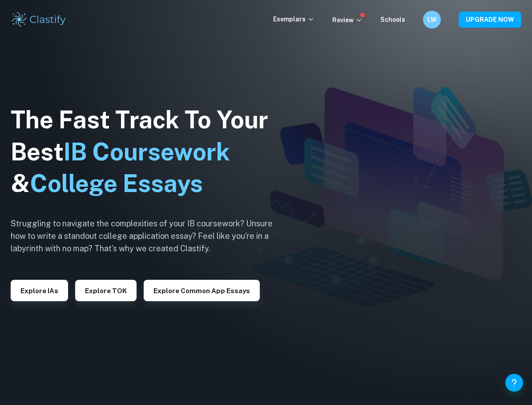 The image size is (532, 405). I want to click on a: Explore Common App essays, so click(201, 290).